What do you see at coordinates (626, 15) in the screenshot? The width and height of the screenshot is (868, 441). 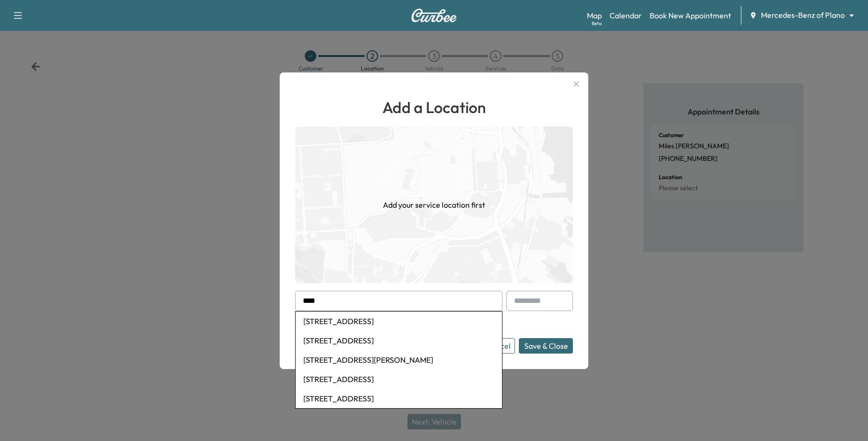 I see `a: Calendar` at bounding box center [626, 15].